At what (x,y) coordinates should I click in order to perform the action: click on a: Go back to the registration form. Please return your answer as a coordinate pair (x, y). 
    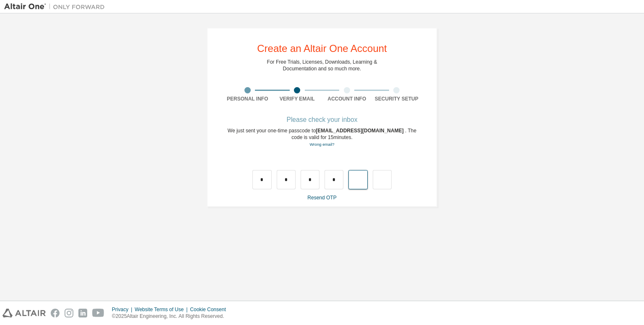
    Looking at the image, I should click on (322, 144).